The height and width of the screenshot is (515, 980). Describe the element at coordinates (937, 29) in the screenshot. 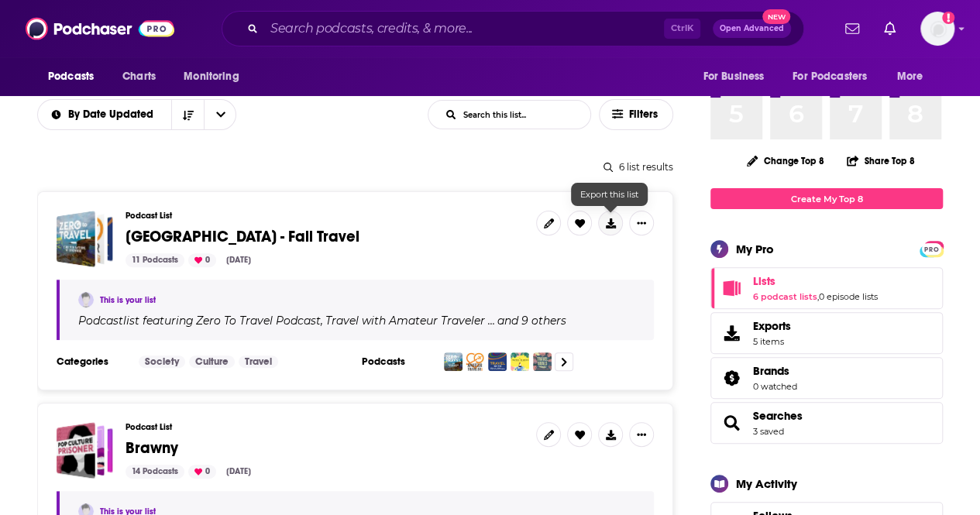

I see `button: Show profile menu` at that location.